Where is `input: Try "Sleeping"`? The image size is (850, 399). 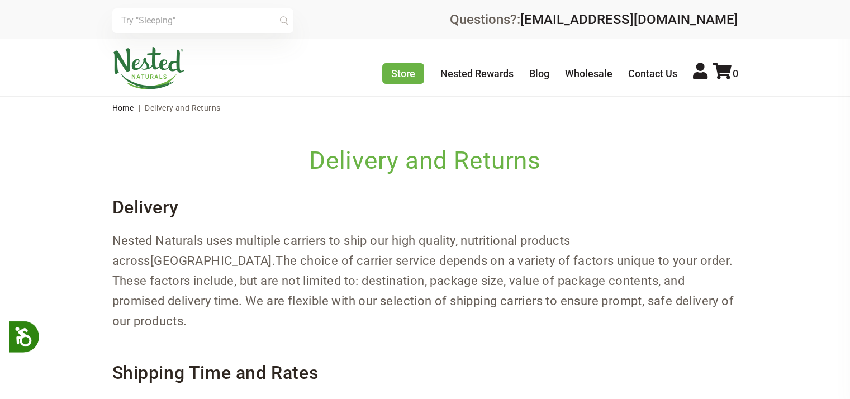 input: Try "Sleeping" is located at coordinates (203, 21).